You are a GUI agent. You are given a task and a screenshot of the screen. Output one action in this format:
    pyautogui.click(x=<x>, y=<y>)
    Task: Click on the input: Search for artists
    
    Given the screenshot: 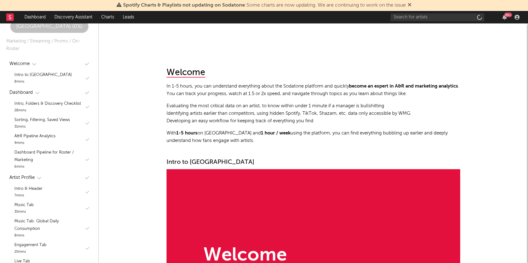 What is the action you would take?
    pyautogui.click(x=437, y=17)
    